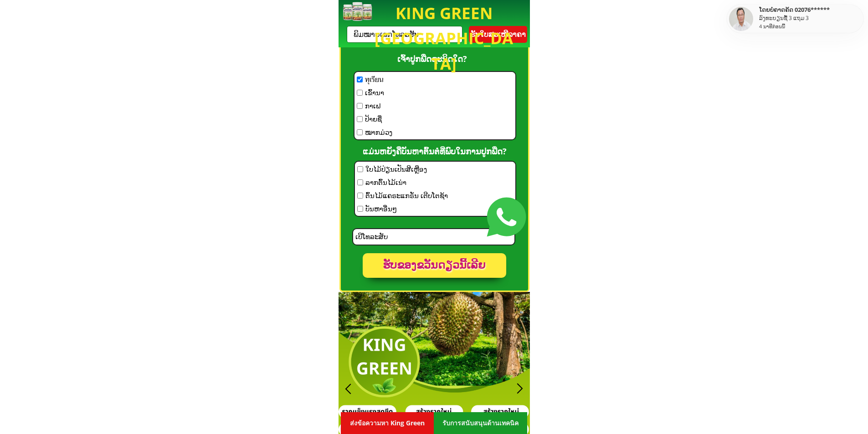  Describe the element at coordinates (434, 236) in the screenshot. I see `input: ເບີໂທລະສັບ` at that location.